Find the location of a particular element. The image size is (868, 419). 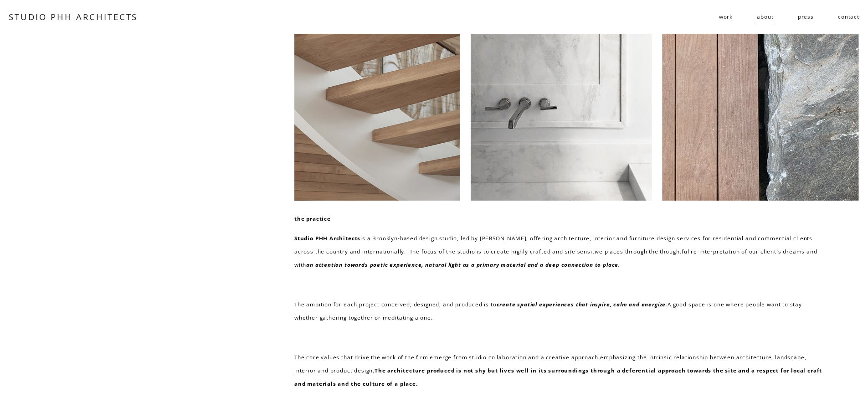

a: STUDIO PHH ARCHITECTS is located at coordinates (73, 17).